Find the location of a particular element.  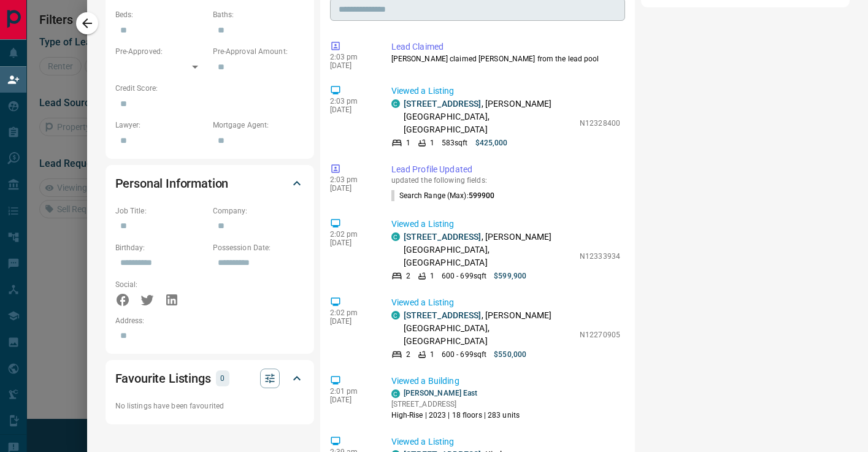

p: Search Range (Max) : is located at coordinates (442, 196).